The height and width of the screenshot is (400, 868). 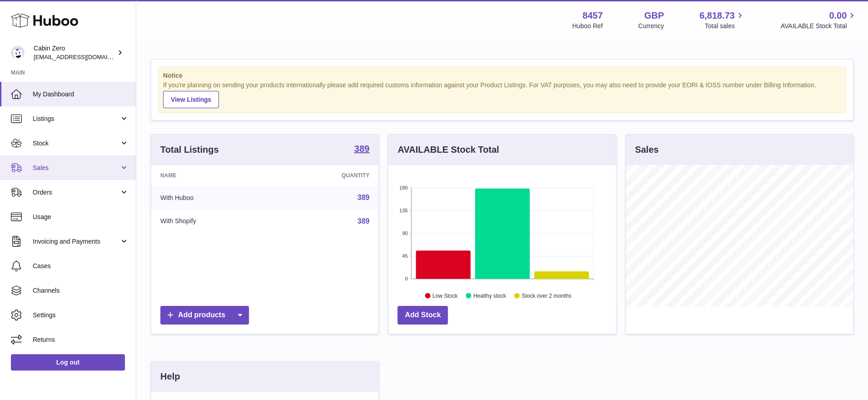 I want to click on text: Healthy stock, so click(x=490, y=296).